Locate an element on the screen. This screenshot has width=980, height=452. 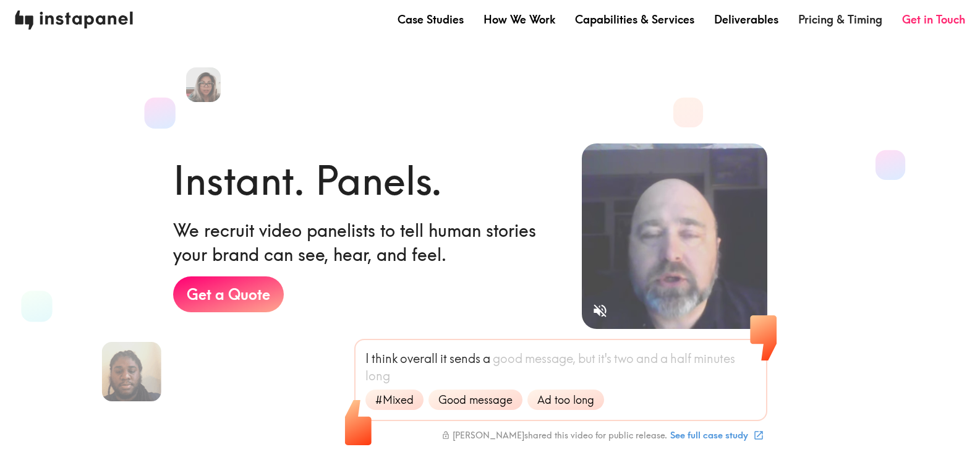
span: message, is located at coordinates (550, 359).